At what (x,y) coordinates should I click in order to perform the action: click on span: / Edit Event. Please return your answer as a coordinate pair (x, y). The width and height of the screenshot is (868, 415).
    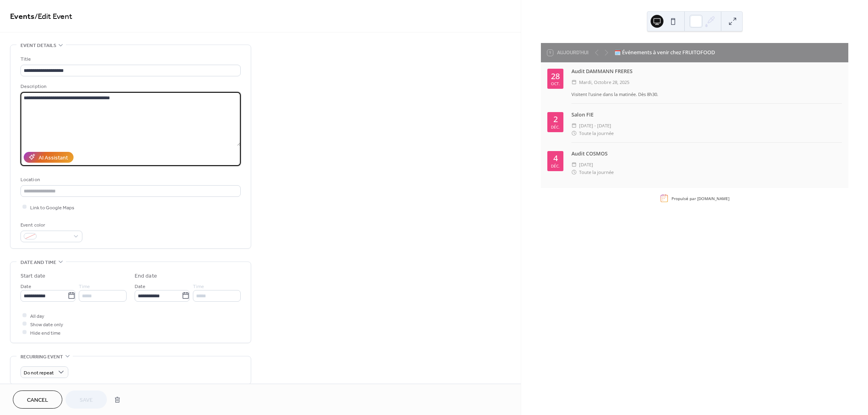
    Looking at the image, I should click on (54, 17).